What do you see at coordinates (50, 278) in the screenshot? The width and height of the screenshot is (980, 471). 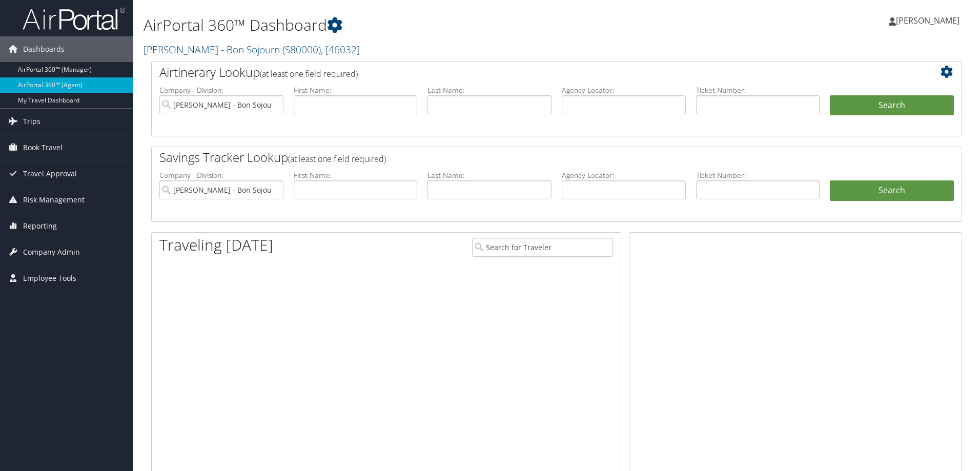 I see `span: Employee Tools` at bounding box center [50, 278].